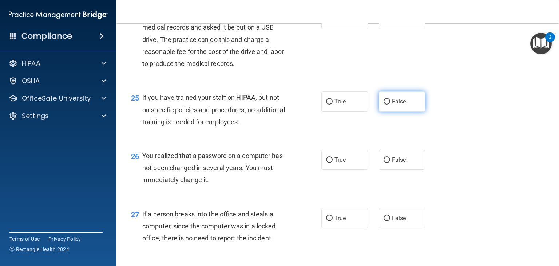 Image resolution: width=559 pixels, height=266 pixels. I want to click on p: Settings, so click(35, 116).